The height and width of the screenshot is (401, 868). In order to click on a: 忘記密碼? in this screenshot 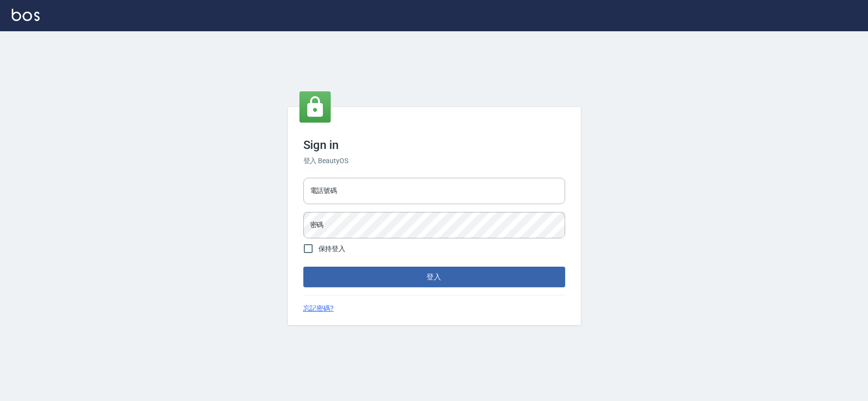, I will do `click(318, 308)`.